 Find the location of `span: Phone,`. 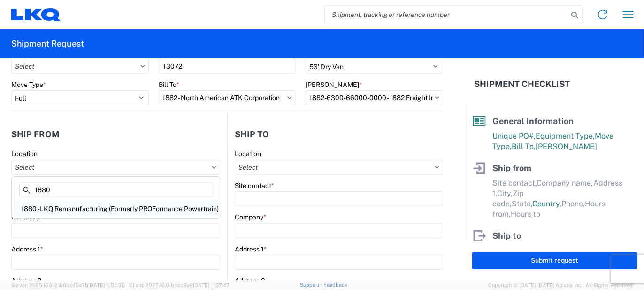

span: Phone, is located at coordinates (574, 204).